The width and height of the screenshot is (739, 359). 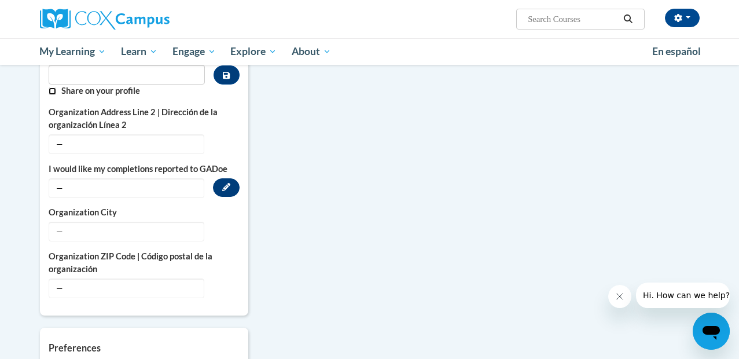 What do you see at coordinates (144, 119) in the screenshot?
I see `label: Organization Address Line 2 | Dirección de la organización Línea 2` at bounding box center [144, 119].